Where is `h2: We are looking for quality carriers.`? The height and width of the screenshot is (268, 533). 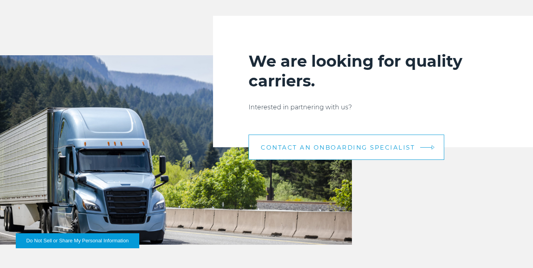
h2: We are looking for quality carriers. is located at coordinates (373, 71).